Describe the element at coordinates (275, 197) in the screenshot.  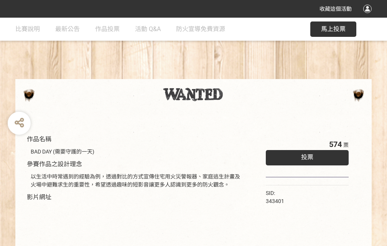
I see `span: SID: 343401` at that location.